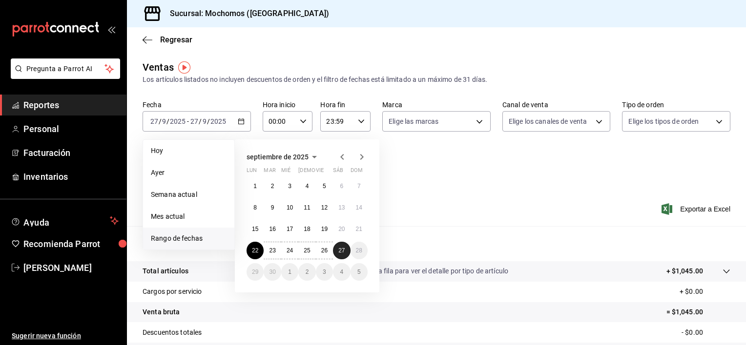 Image resolution: width=746 pixels, height=345 pixels. Describe the element at coordinates (167, 40) in the screenshot. I see `button: Regresar` at that location.